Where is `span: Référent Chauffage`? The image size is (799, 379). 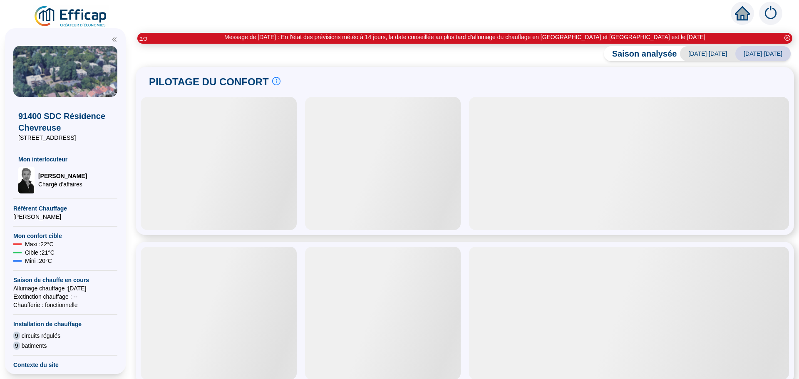 span: Référent Chauffage is located at coordinates (65, 208).